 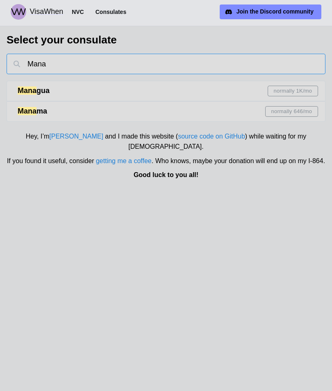 I want to click on span: Consulates, so click(x=111, y=12).